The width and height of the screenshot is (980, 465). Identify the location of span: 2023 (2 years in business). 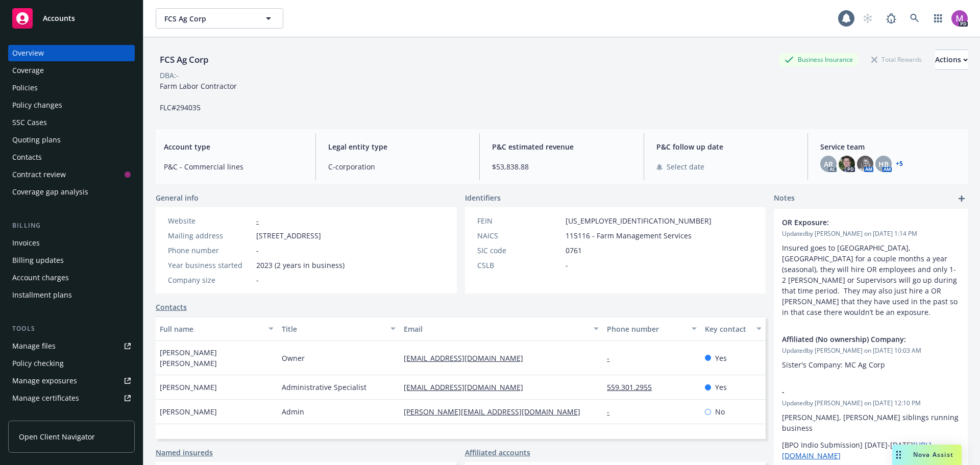
(300, 265).